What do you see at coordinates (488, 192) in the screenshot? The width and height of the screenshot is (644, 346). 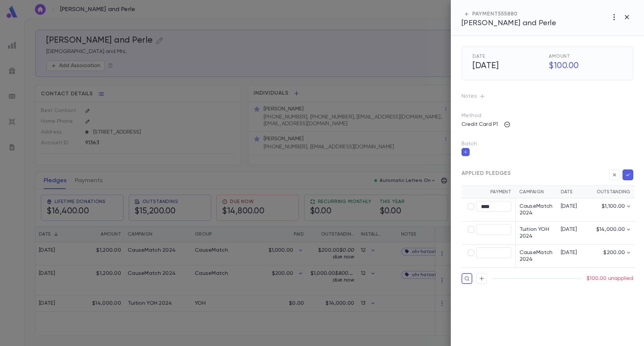 I see `th: Payment` at bounding box center [488, 192].